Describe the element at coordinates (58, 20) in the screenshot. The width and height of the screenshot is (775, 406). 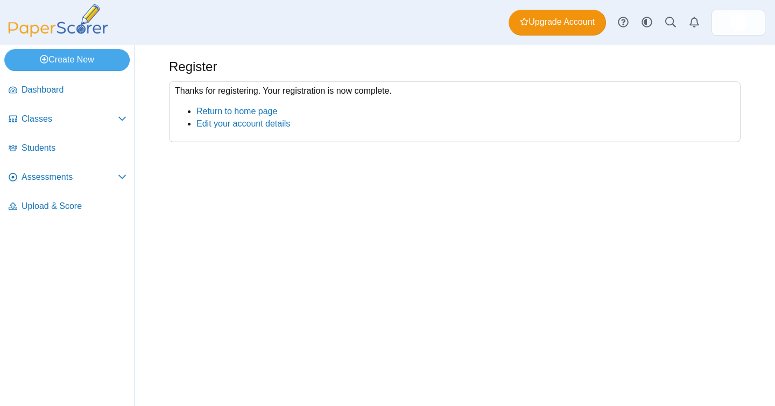
I see `img: PaperScorer` at that location.